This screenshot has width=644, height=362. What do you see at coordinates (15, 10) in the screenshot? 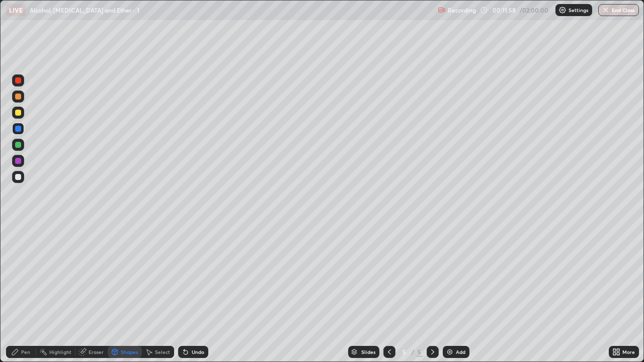
I see `p: LIVE` at bounding box center [15, 10].